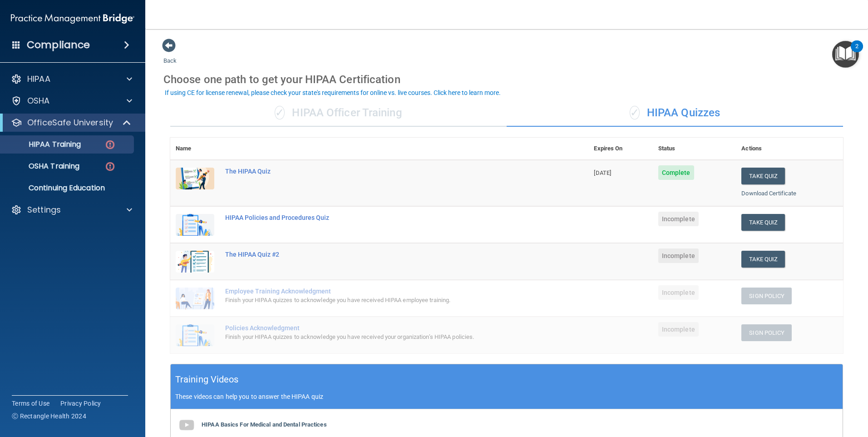 This screenshot has height=437, width=868. Describe the element at coordinates (195, 149) in the screenshot. I see `th: Name` at that location.